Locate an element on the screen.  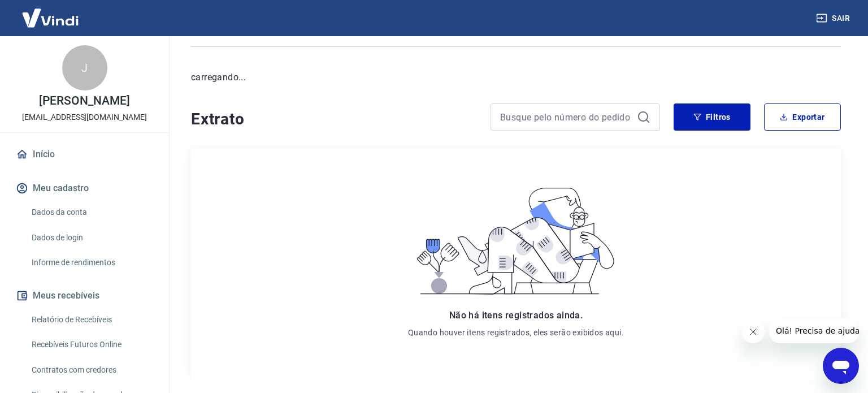
a: Informe de rendimentos is located at coordinates (91, 262).